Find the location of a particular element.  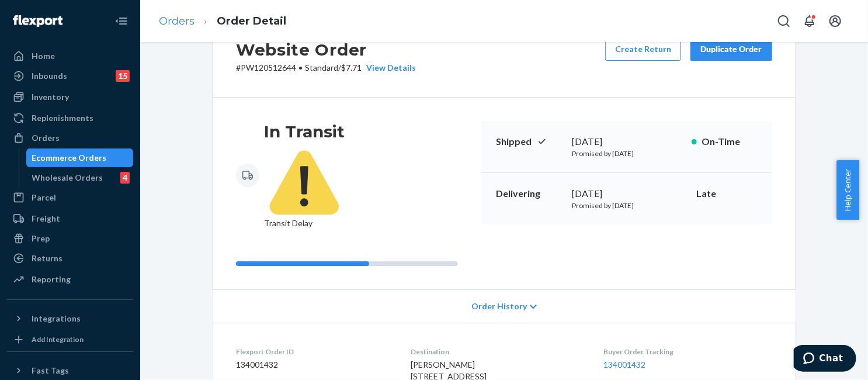

div: View Details is located at coordinates (388, 68).